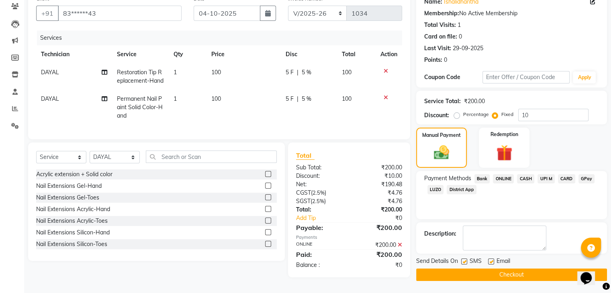 The image size is (611, 293). I want to click on span: Bank, so click(482, 179).